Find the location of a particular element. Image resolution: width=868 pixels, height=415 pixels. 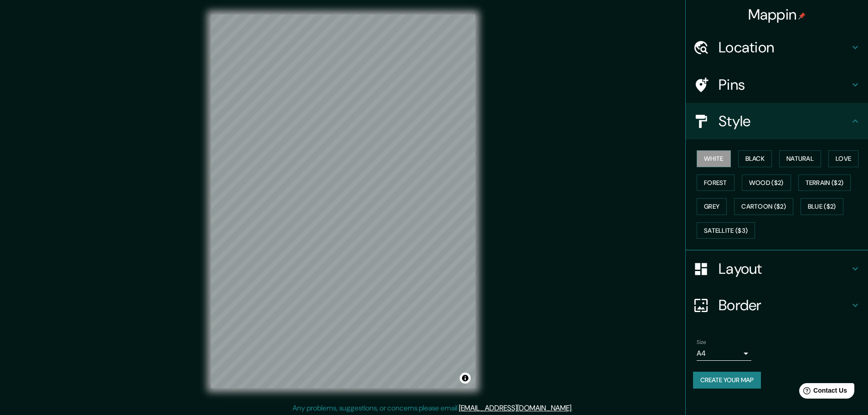

button: Satellite ($3) is located at coordinates (726, 231).